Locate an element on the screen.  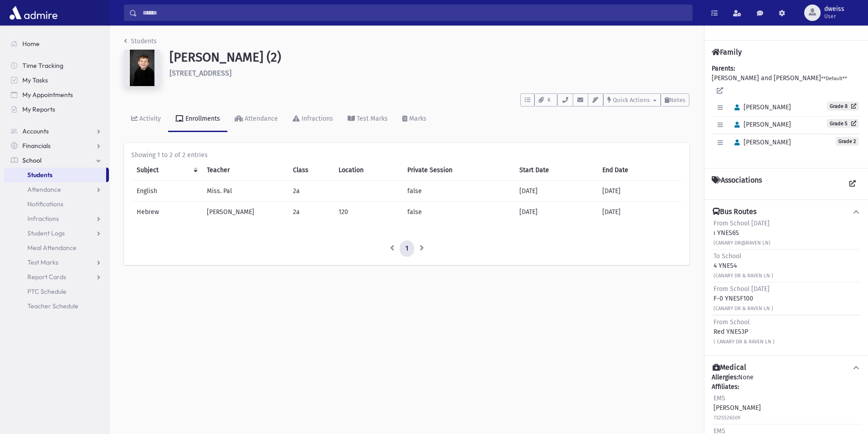
span: Accounts is located at coordinates (36, 132).